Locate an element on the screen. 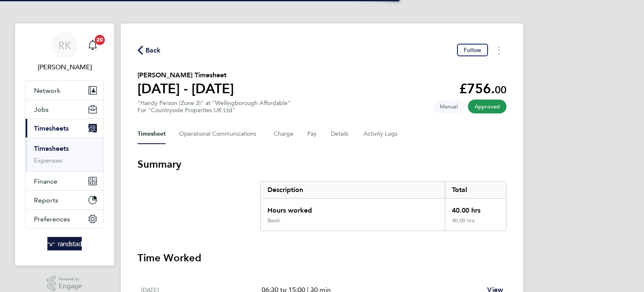 This screenshot has height=292, width=644. button: Timesheet is located at coordinates (151, 134).